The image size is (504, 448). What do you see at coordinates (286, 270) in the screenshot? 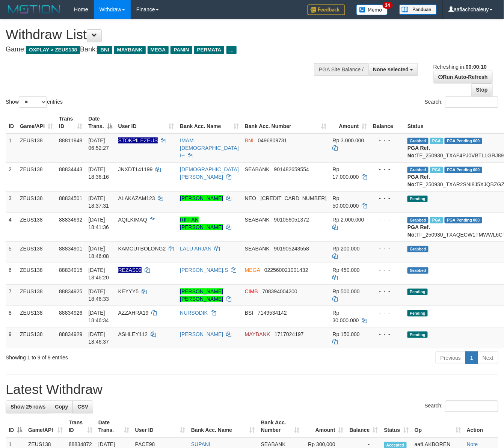
I see `span: Copy 022560021001432 to clipboard` at bounding box center [286, 270].